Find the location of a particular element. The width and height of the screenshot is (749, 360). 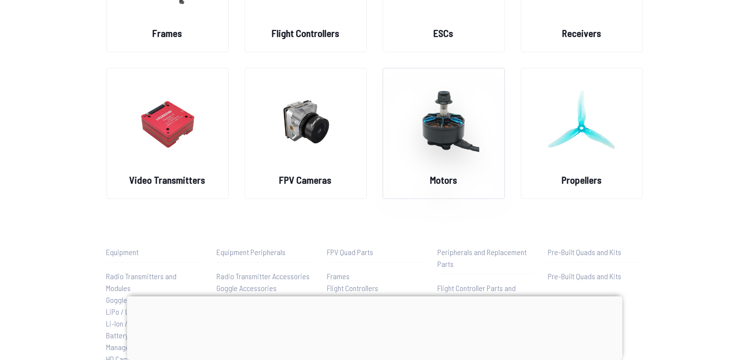

p: FPV Quad Parts is located at coordinates (375, 252).